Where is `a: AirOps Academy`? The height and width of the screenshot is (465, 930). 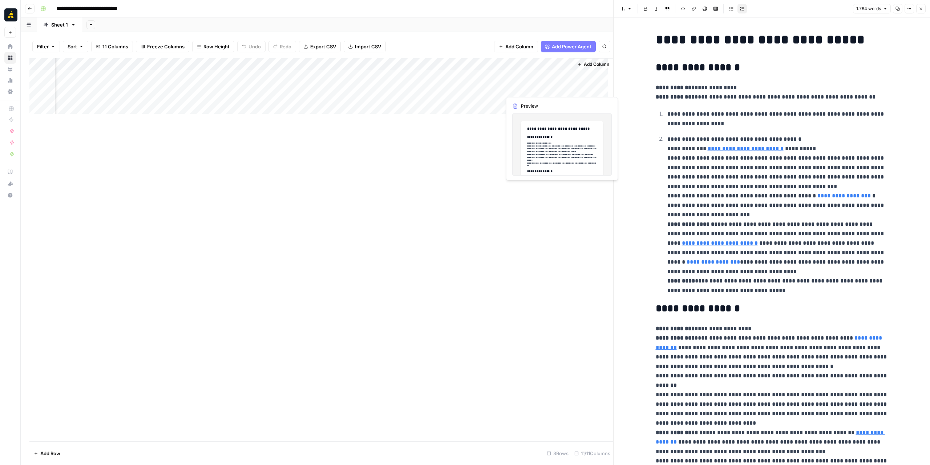 a: AirOps Academy is located at coordinates (10, 172).